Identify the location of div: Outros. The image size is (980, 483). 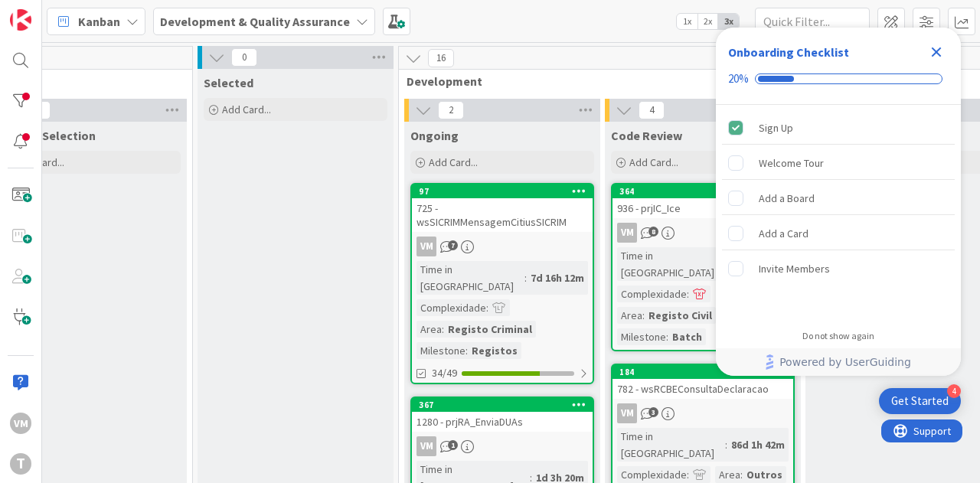
(764, 475).